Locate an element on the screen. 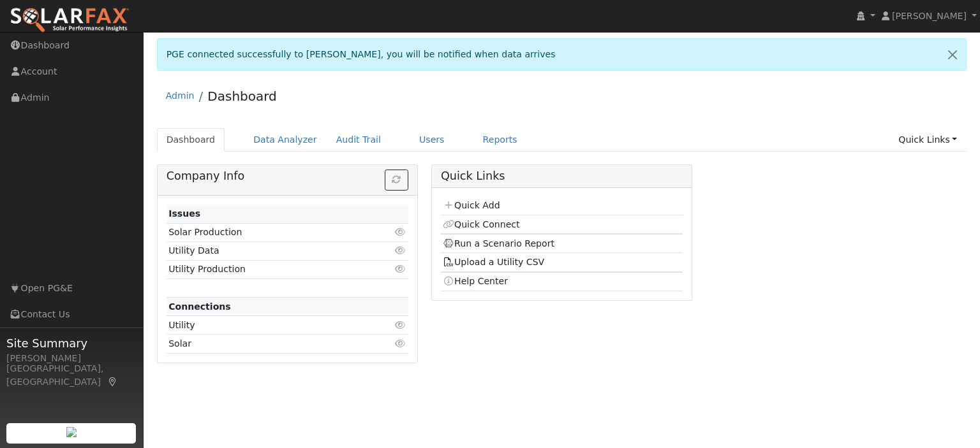  a: Run a Scenario Report is located at coordinates (498, 244).